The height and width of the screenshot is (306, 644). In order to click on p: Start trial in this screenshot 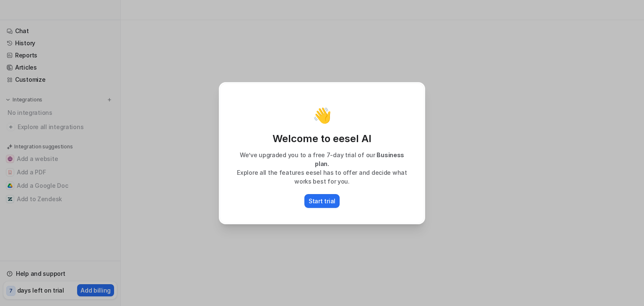, I will do `click(322, 201)`.